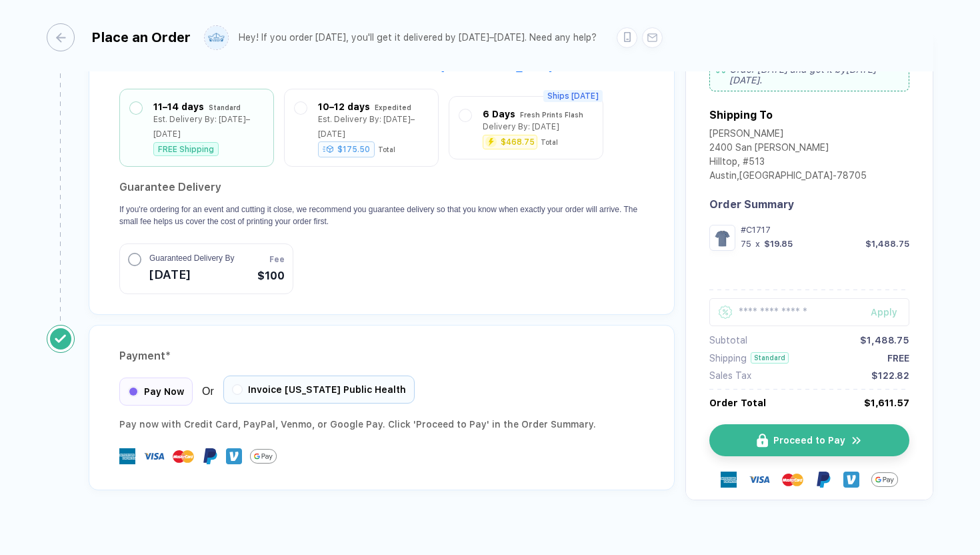  I want to click on div: Expedited, so click(392, 107).